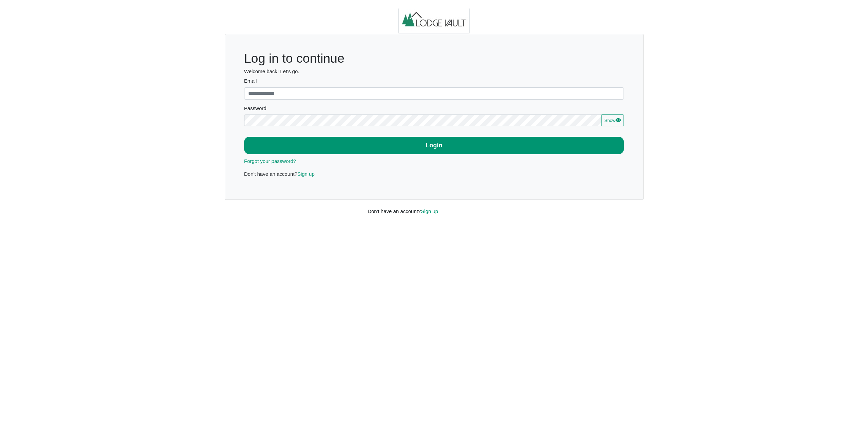 Image resolution: width=868 pixels, height=441 pixels. I want to click on button: Login, so click(434, 145).